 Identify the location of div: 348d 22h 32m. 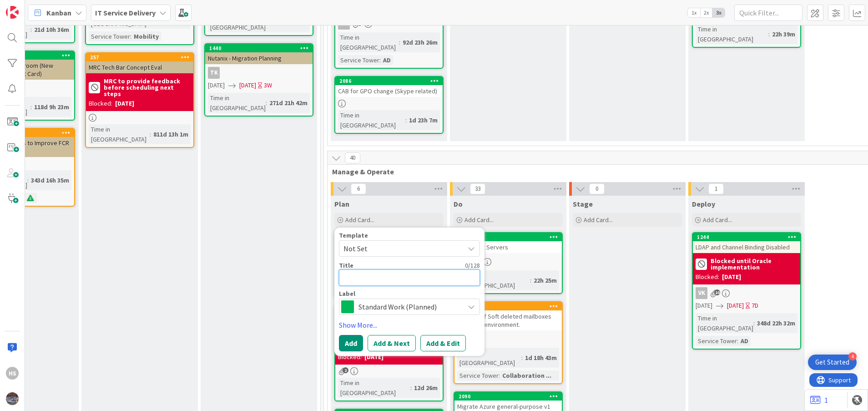
(777, 323).